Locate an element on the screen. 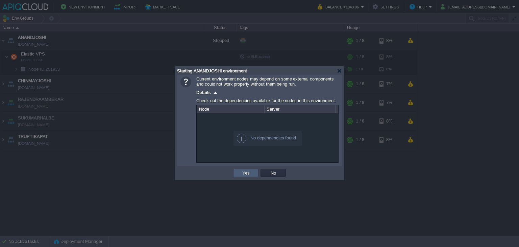 This screenshot has height=247, width=519. span: Details is located at coordinates (203, 92).